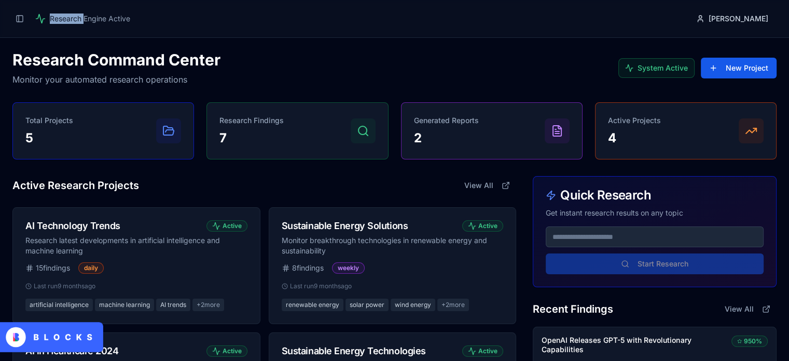  What do you see at coordinates (348, 268) in the screenshot?
I see `div: weekly` at bounding box center [348, 268].